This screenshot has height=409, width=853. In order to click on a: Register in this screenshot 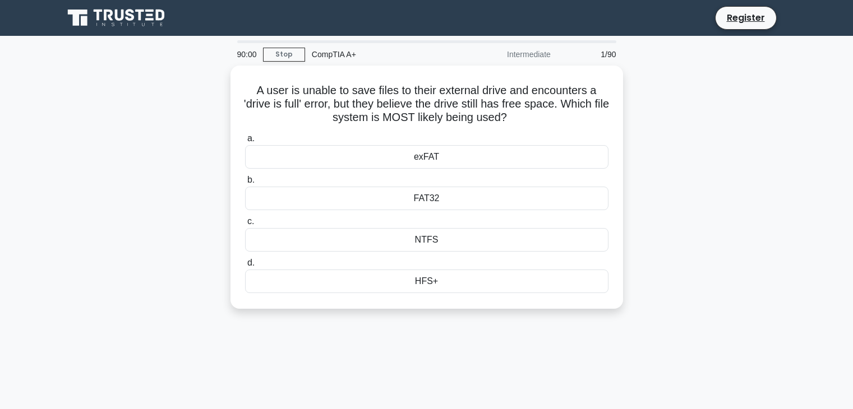, I will do `click(746, 17)`.